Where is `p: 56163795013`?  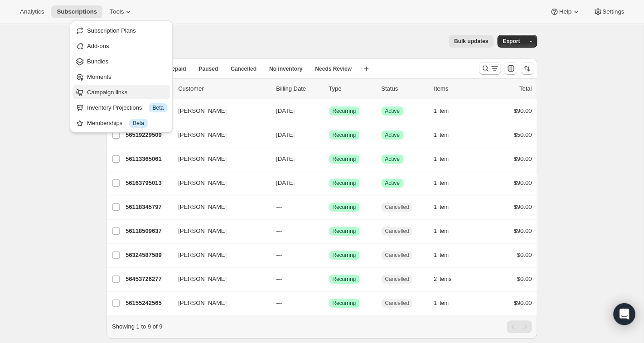
p: 56163795013 is located at coordinates (148, 183).